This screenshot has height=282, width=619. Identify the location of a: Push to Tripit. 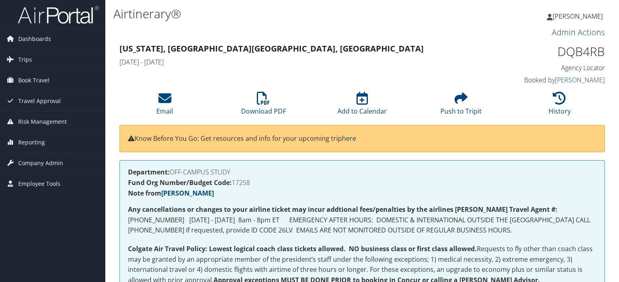
(461, 106).